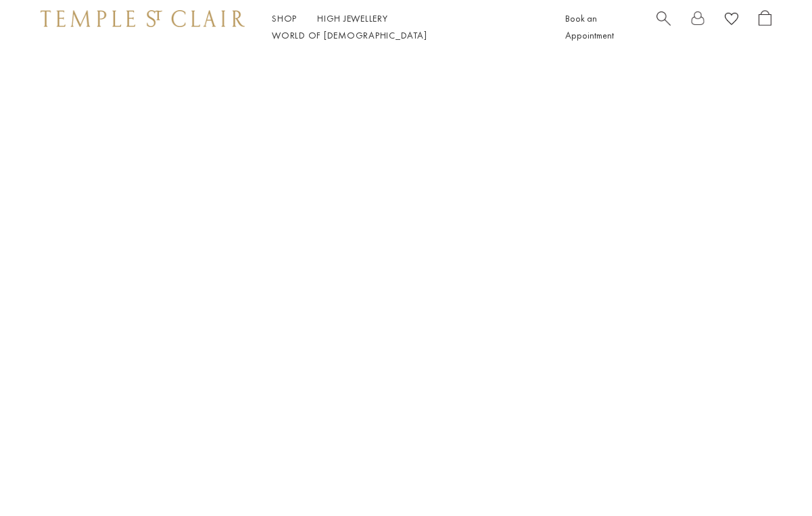 This screenshot has width=812, height=516. I want to click on a: Search, so click(664, 27).